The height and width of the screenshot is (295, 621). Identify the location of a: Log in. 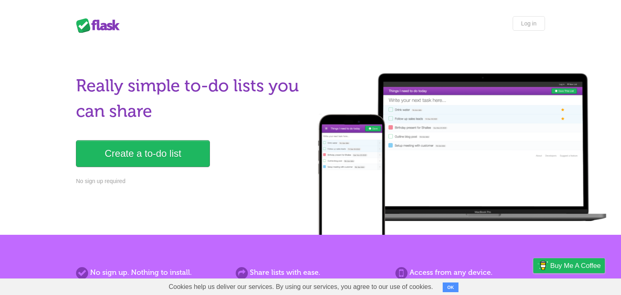
(529, 23).